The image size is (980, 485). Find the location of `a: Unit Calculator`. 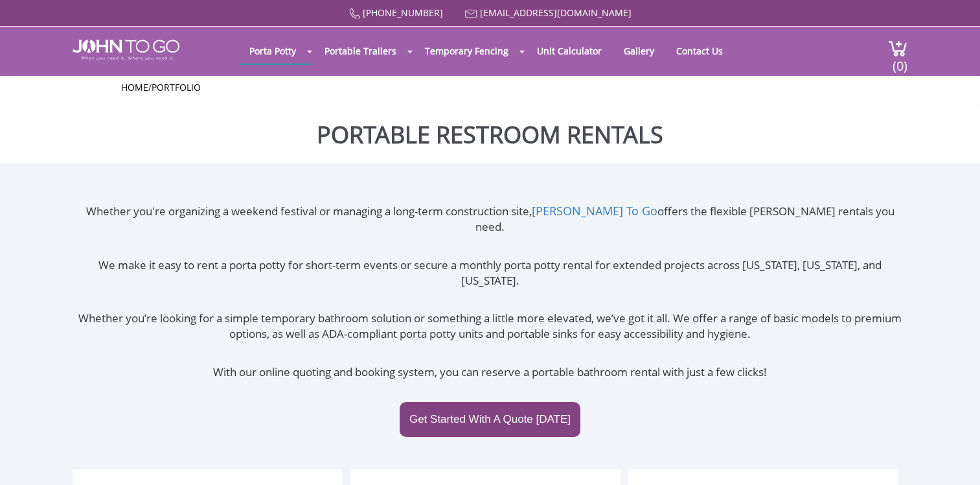

a: Unit Calculator is located at coordinates (569, 50).